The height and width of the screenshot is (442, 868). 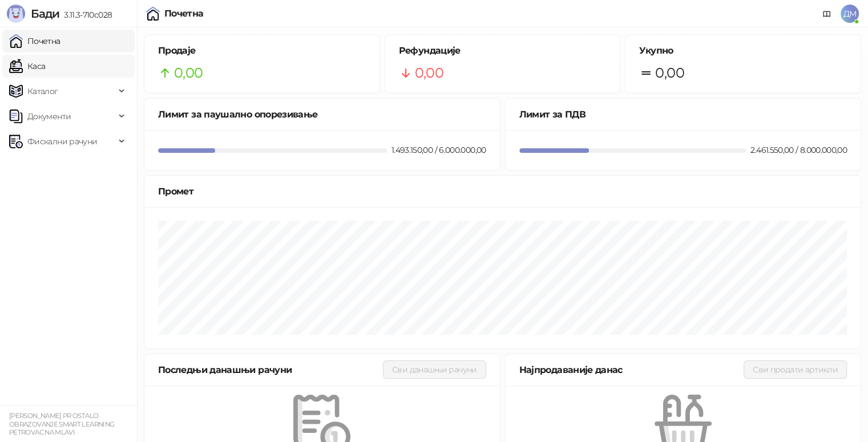 What do you see at coordinates (62, 142) in the screenshot?
I see `span: Фискални рачуни` at bounding box center [62, 142].